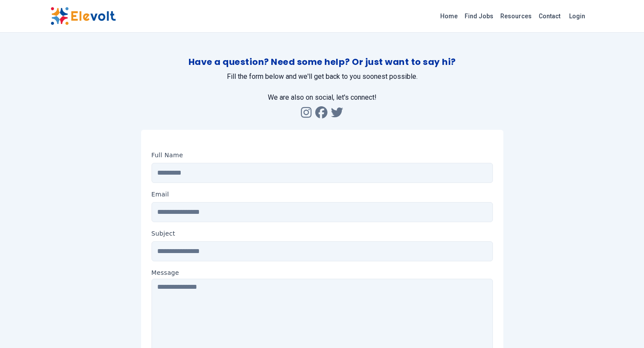 The height and width of the screenshot is (348, 644). Describe the element at coordinates (160, 194) in the screenshot. I see `label: Email` at that location.